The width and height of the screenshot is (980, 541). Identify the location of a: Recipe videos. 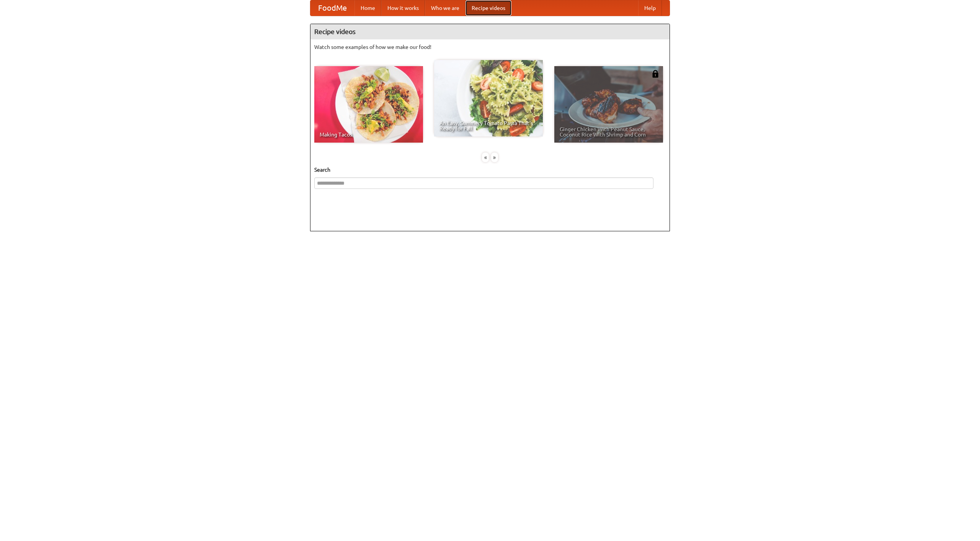
(488, 8).